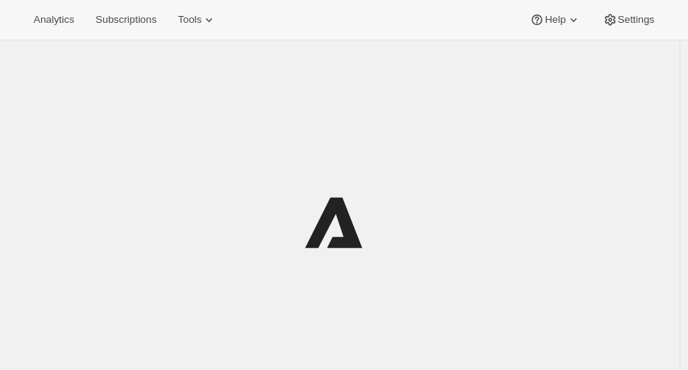 This screenshot has height=370, width=688. I want to click on span: Analytics, so click(53, 20).